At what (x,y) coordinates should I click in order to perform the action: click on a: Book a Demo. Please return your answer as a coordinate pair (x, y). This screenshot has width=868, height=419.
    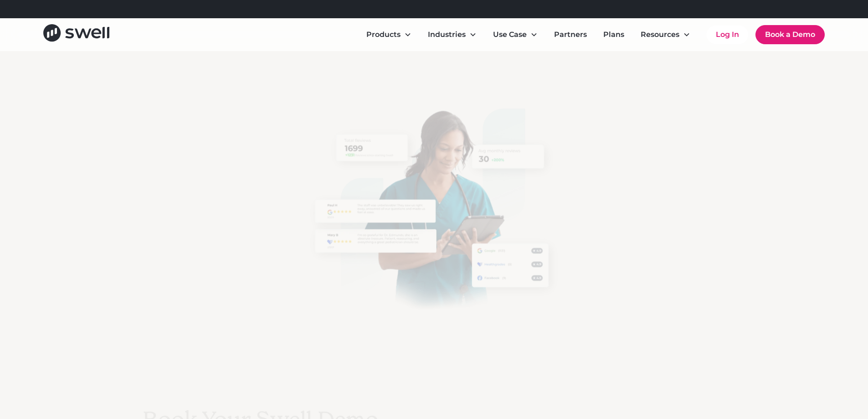
    Looking at the image, I should click on (790, 35).